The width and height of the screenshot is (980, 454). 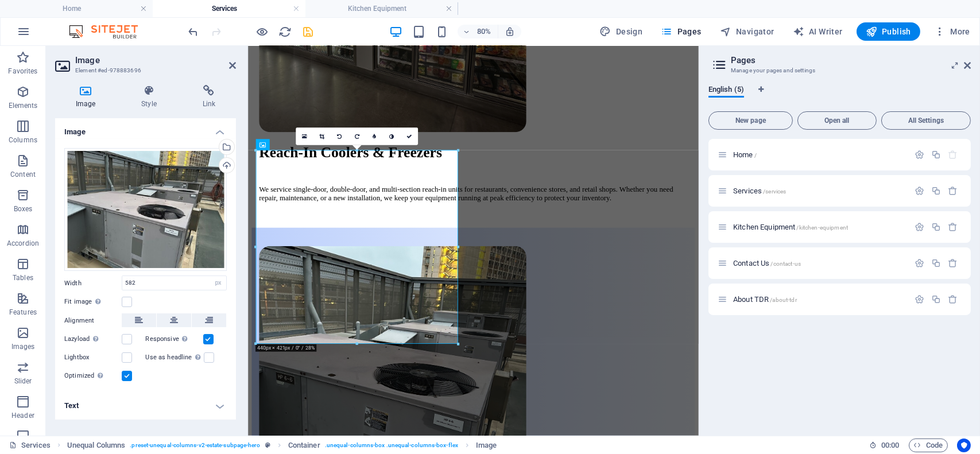 I want to click on span: 00 00, so click(x=890, y=446).